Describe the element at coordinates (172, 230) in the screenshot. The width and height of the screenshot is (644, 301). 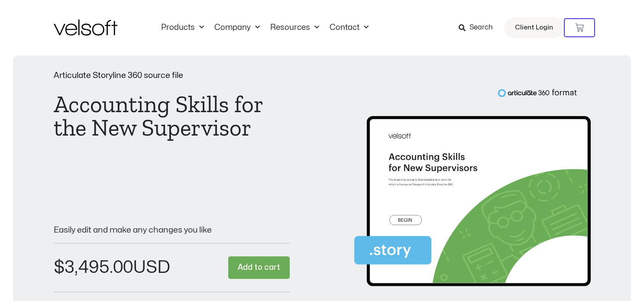
I see `p: Easily edit and make any changes you like` at that location.